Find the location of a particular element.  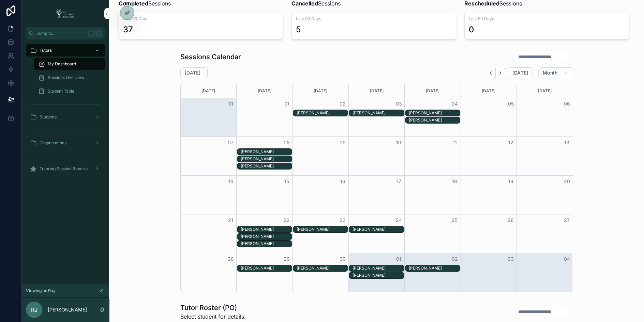

button: 21 is located at coordinates (231, 220).